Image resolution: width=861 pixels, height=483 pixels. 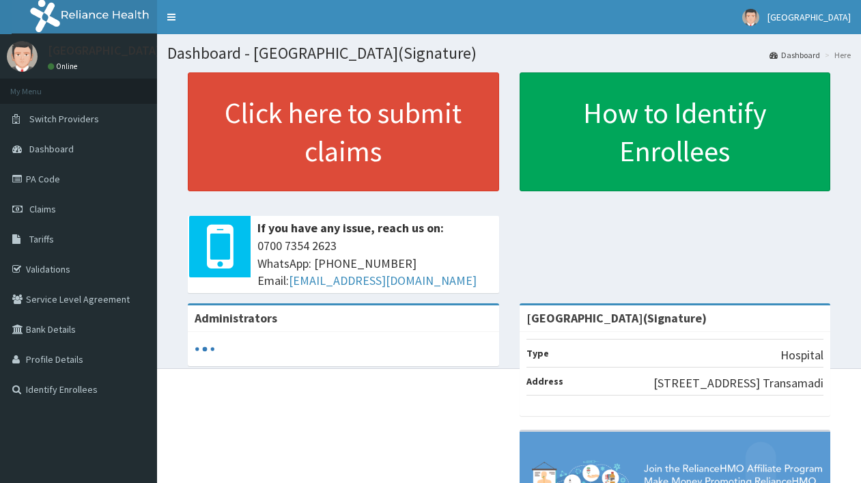 What do you see at coordinates (836, 55) in the screenshot?
I see `li: Here` at bounding box center [836, 55].